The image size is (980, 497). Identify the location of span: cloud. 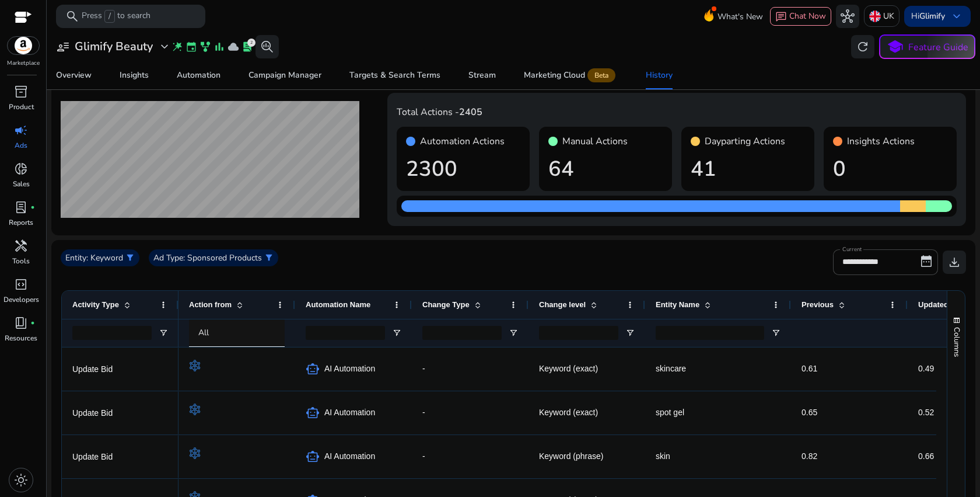
(233, 46).